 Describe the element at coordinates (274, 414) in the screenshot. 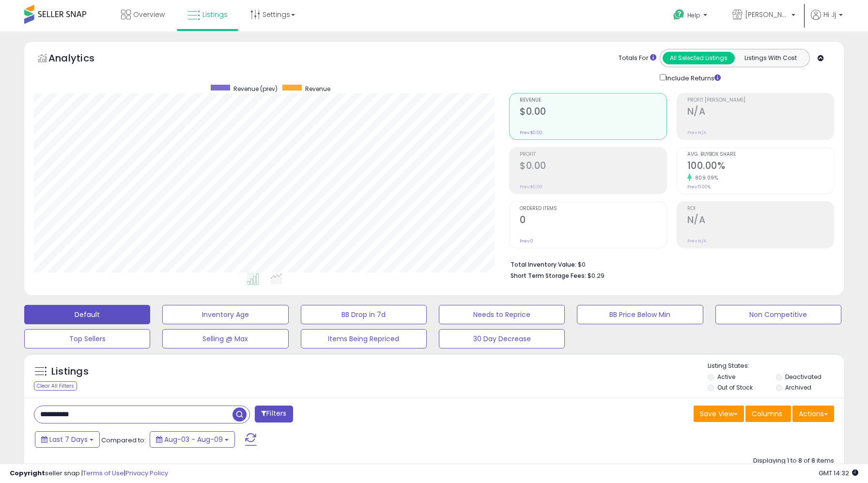

I see `button: Filters` at that location.